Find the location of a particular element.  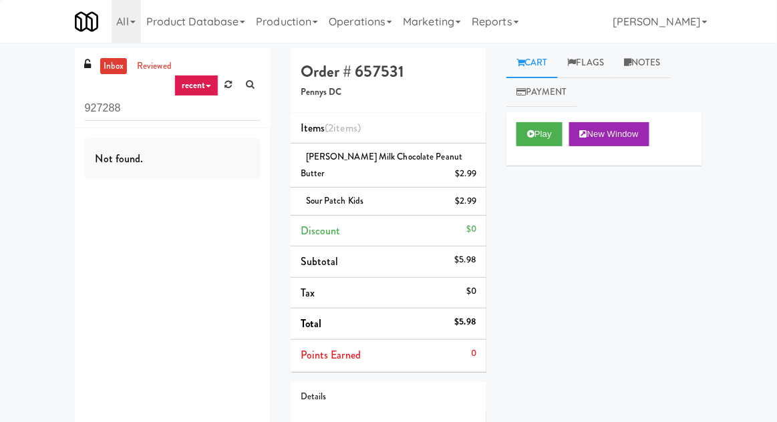

h4: Order # 657531 is located at coordinates (388, 71).